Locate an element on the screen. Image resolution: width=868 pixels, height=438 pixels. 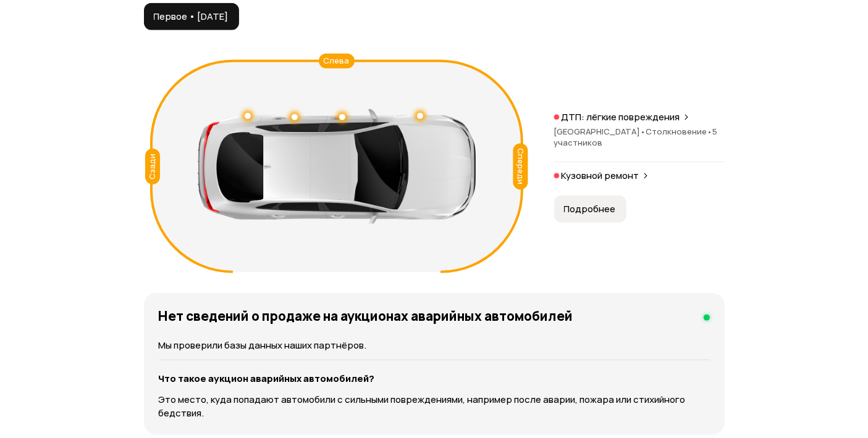
p: ДТП: лёгкие повреждения is located at coordinates (621, 117).